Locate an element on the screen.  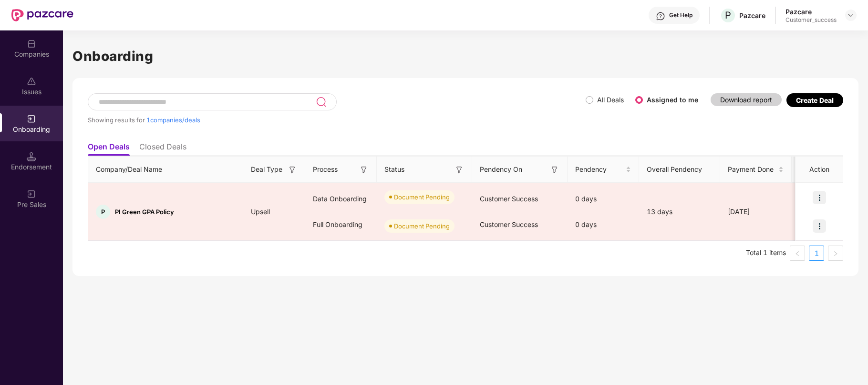
button: right is located at coordinates (835, 254).